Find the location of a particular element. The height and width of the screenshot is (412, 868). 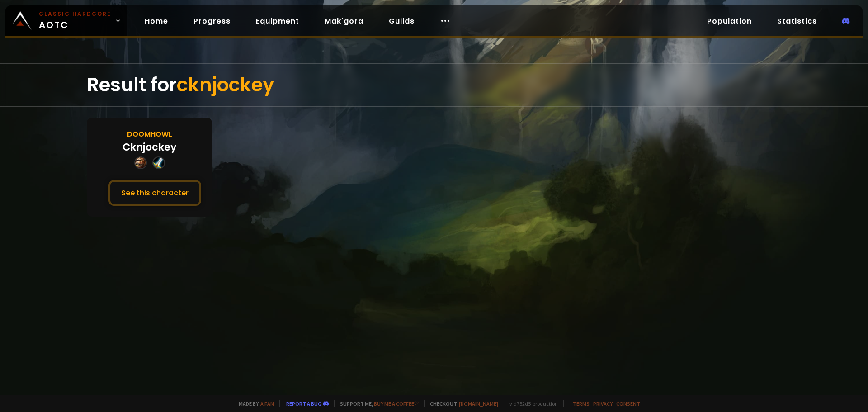

span: Support me, is located at coordinates (376, 403).